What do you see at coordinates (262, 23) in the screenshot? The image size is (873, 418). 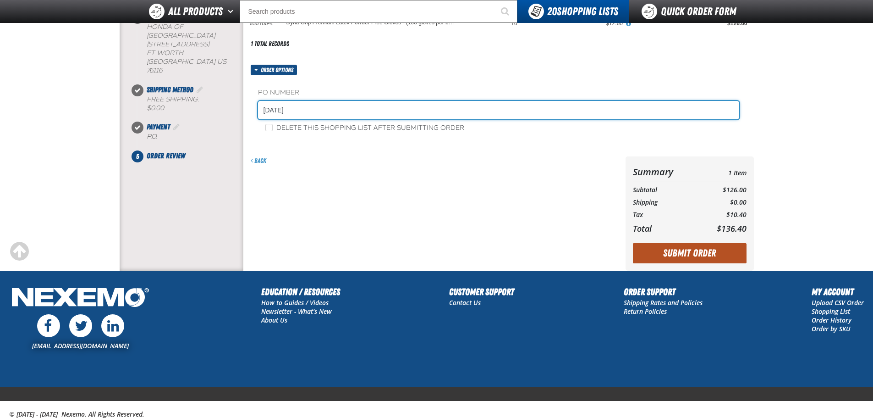 I see `td: 650100-4` at bounding box center [262, 23].